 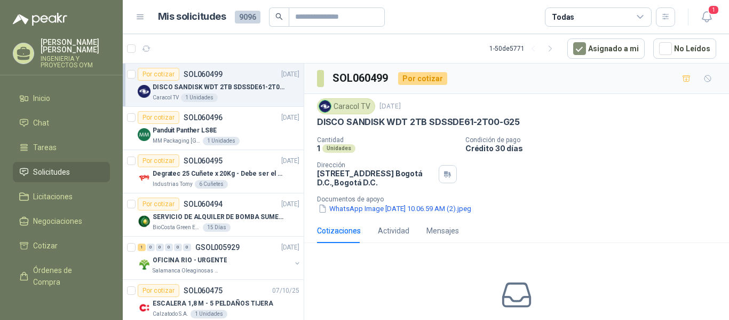 I want to click on p: SOL060475, so click(x=203, y=290).